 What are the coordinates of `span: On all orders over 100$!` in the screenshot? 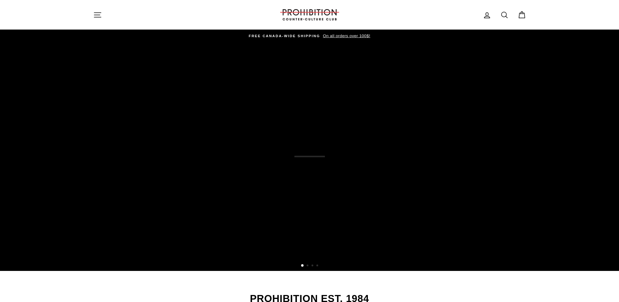 It's located at (345, 36).